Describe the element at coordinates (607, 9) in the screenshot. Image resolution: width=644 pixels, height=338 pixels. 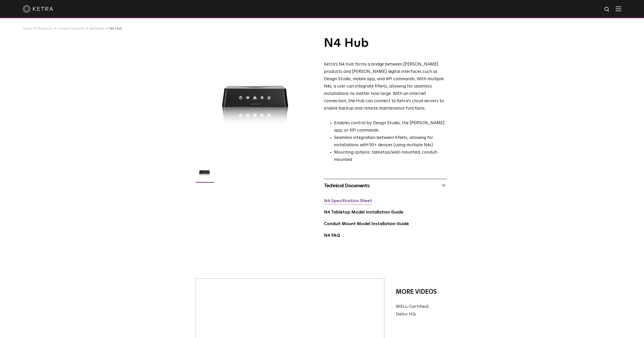
I see `img: search icon` at that location.